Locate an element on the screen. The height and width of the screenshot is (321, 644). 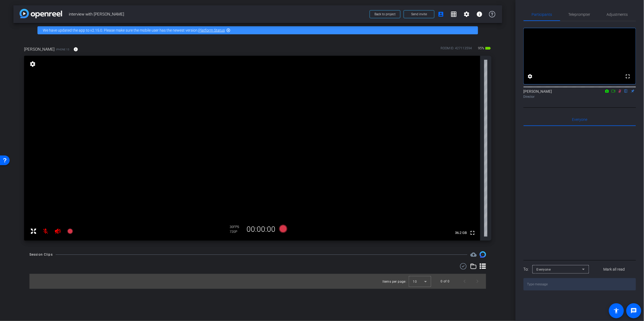
mat-icon: accessibility is located at coordinates (617, 311).